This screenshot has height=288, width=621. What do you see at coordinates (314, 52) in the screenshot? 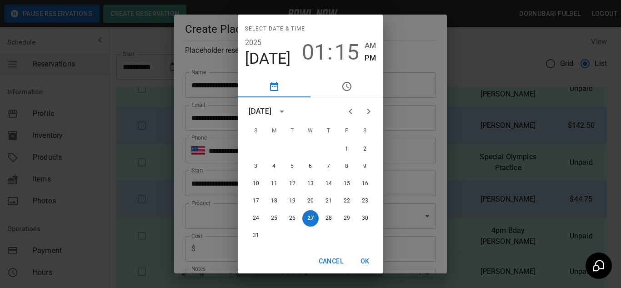
I see `span: 01` at bounding box center [314, 52].